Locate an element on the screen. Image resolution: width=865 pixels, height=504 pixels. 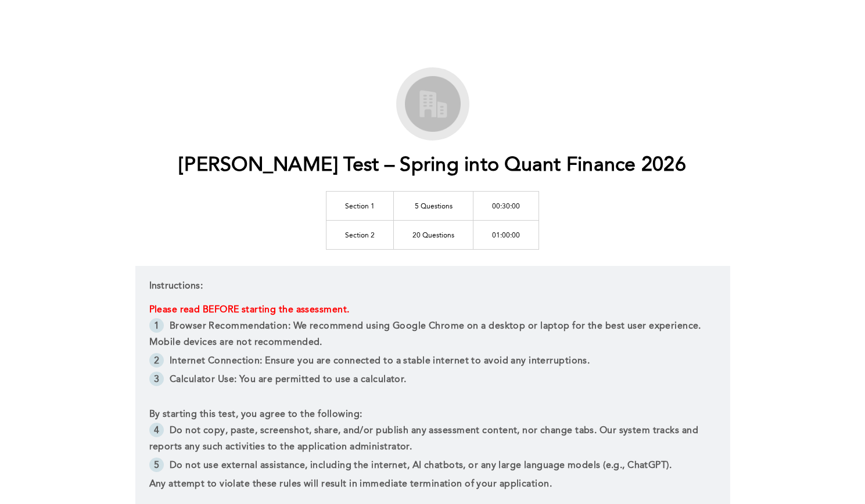
td: 00:30:00 is located at coordinates (506, 205).